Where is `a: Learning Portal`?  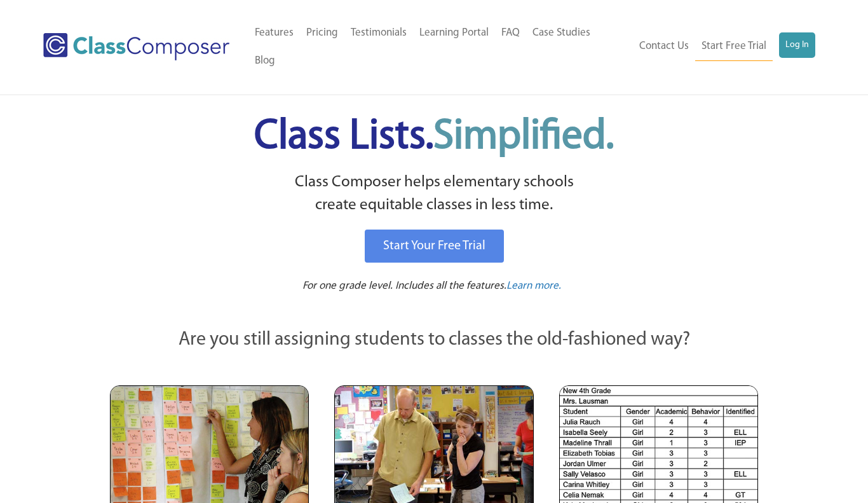 a: Learning Portal is located at coordinates (454, 33).